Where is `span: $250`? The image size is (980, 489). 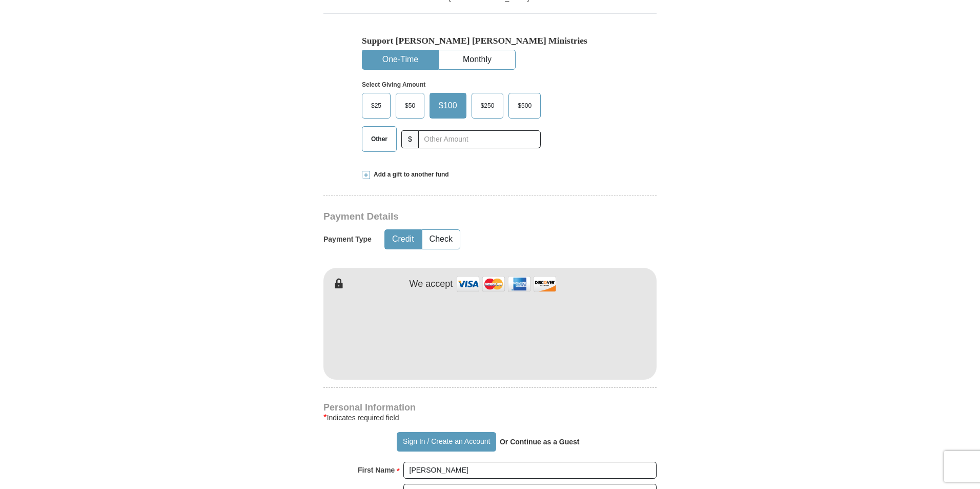
span: $250 is located at coordinates (487, 106).